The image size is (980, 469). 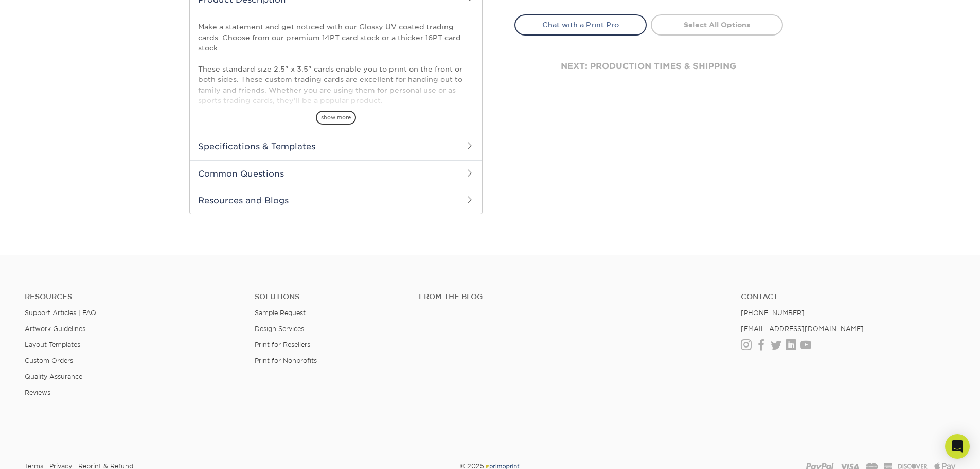 What do you see at coordinates (336, 84) in the screenshot?
I see `p: Make a statement and get noticed with our Glossy UV coated trading cards. Choose from our premium...` at bounding box center [336, 84].